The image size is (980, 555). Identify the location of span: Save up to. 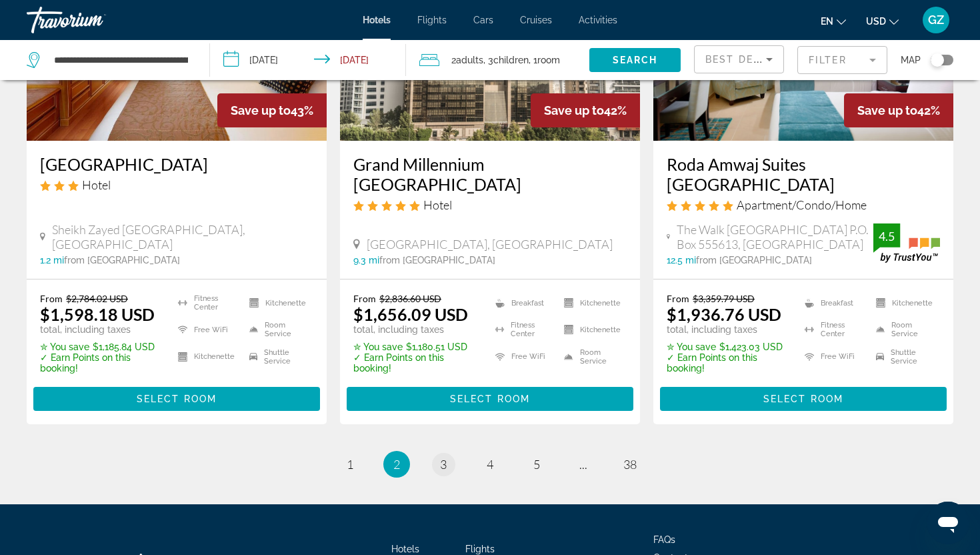
(261, 110).